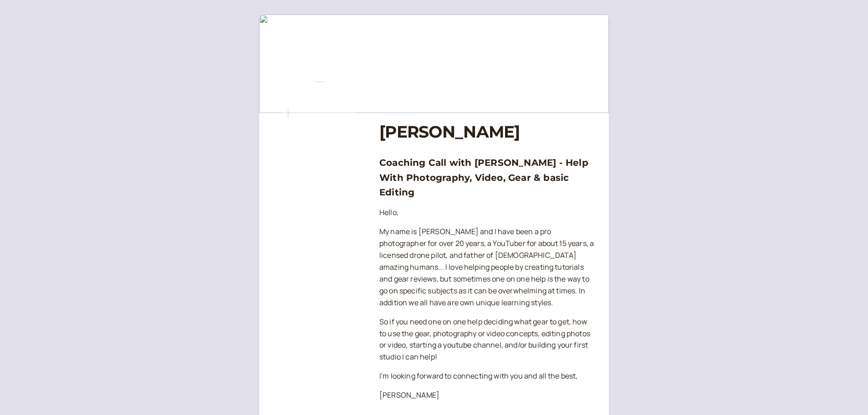  Describe the element at coordinates (487, 376) in the screenshot. I see `p: I'm looking forward to connecting with you and all the best,` at that location.